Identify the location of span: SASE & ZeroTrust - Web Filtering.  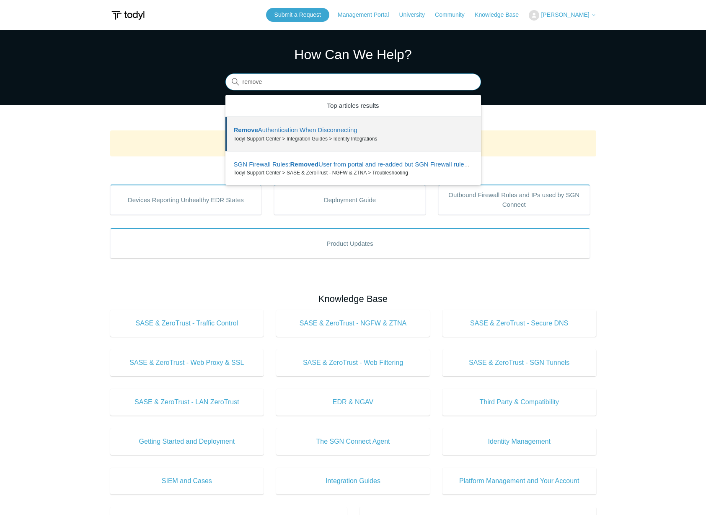
(353, 362).